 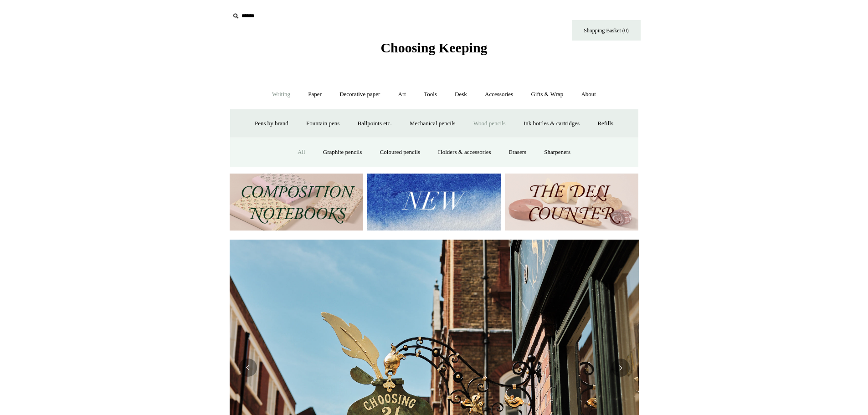 I want to click on a: Ink bottles & cartridges, so click(x=551, y=124).